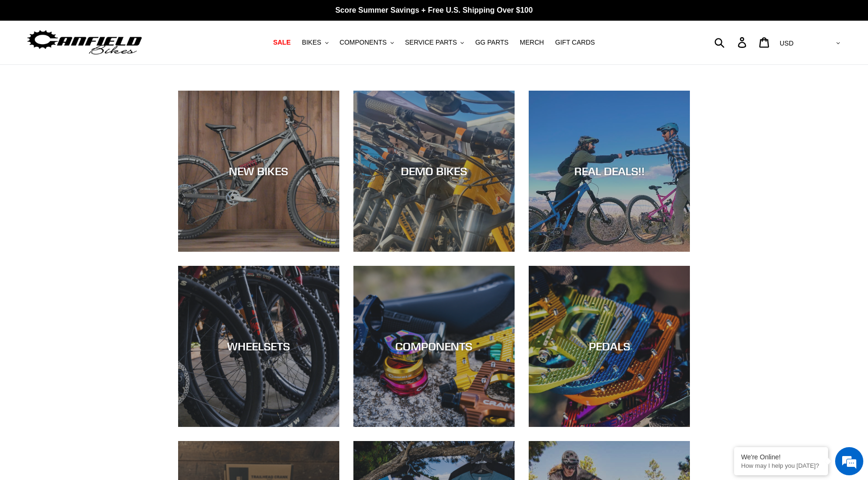 The height and width of the screenshot is (480, 868). Describe the element at coordinates (366, 42) in the screenshot. I see `button: COMPONENTS` at that location.